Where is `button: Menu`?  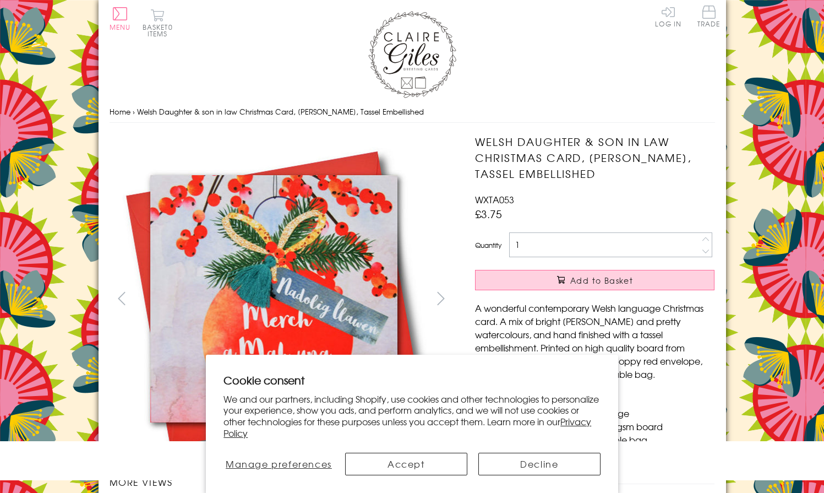 button: Menu is located at coordinates (120, 19).